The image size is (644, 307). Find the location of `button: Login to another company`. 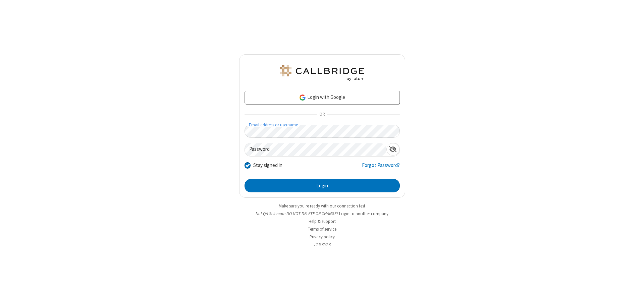

button: Login to another company is located at coordinates (364, 213).